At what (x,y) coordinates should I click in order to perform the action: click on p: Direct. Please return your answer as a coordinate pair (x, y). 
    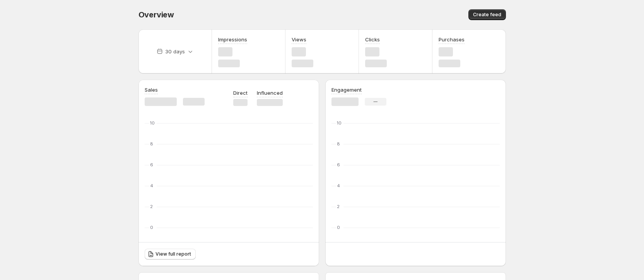
    Looking at the image, I should click on (240, 93).